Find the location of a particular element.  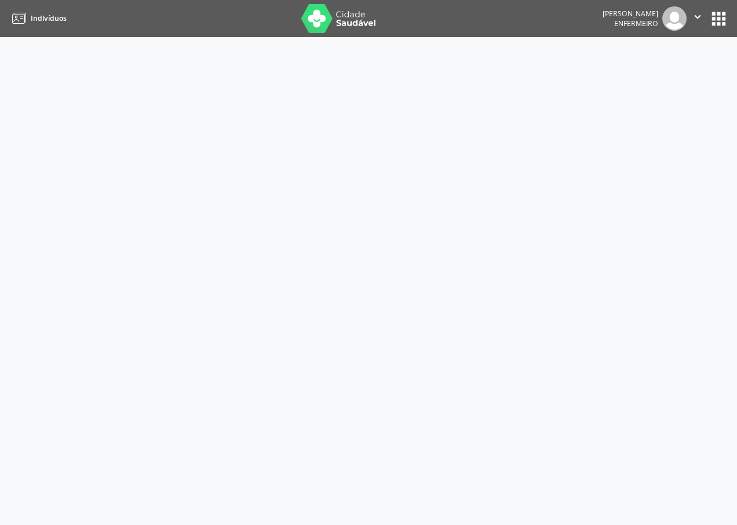

a: Indivíduos is located at coordinates (37, 18).